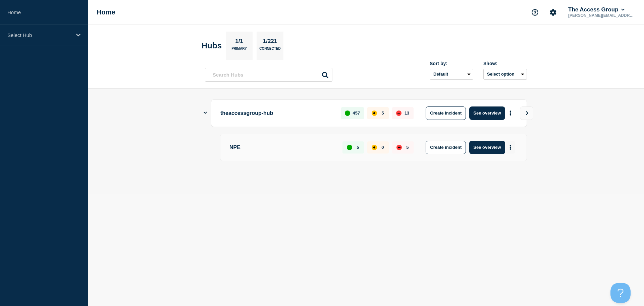 The width and height of the screenshot is (644, 306). I want to click on p: 1/221, so click(270, 43).